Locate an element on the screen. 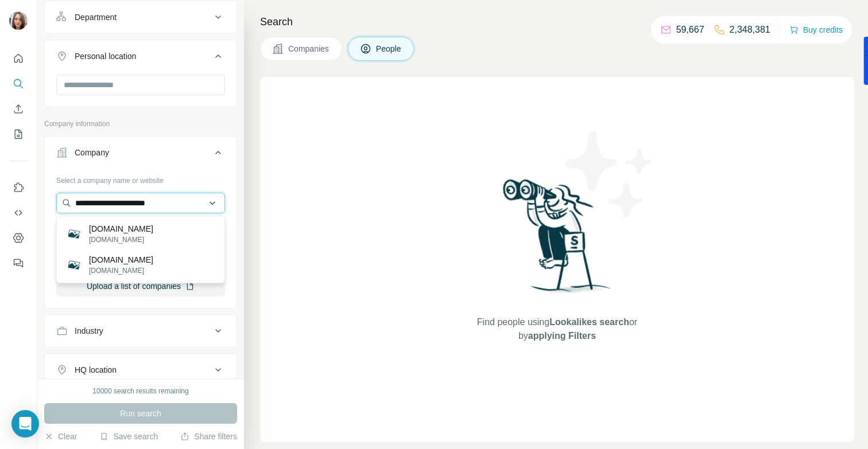 Image resolution: width=868 pixels, height=449 pixels. span: Find people using or by is located at coordinates (557, 329).